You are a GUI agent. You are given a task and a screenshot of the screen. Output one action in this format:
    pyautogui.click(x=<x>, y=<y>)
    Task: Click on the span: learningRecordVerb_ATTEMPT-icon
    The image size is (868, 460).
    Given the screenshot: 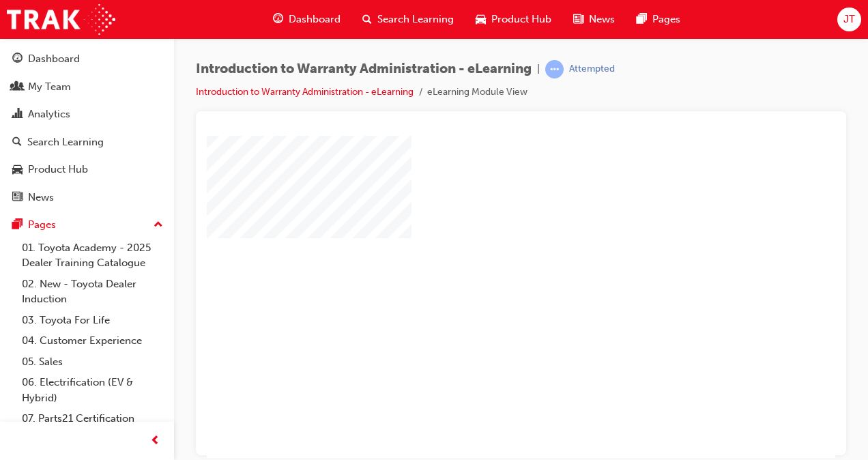 What is the action you would take?
    pyautogui.click(x=554, y=69)
    